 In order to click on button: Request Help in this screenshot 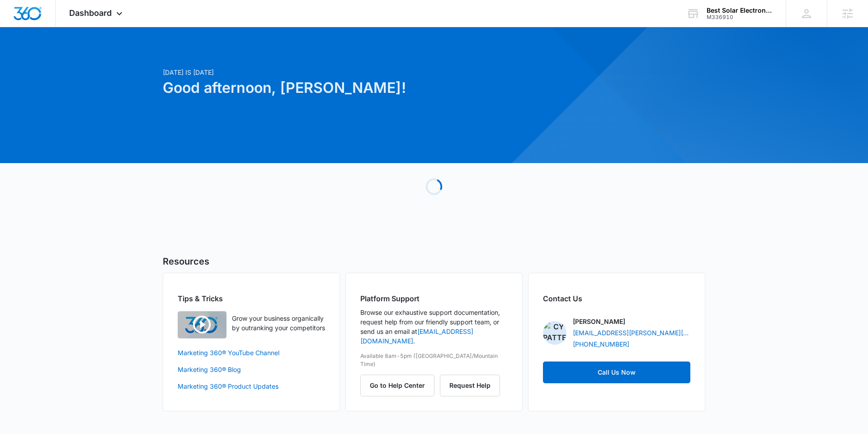, I will do `click(470, 386)`.